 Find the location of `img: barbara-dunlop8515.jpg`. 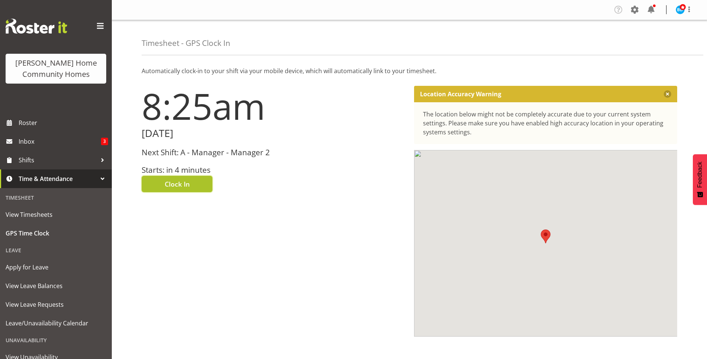

img: barbara-dunlop8515.jpg is located at coordinates (680, 10).